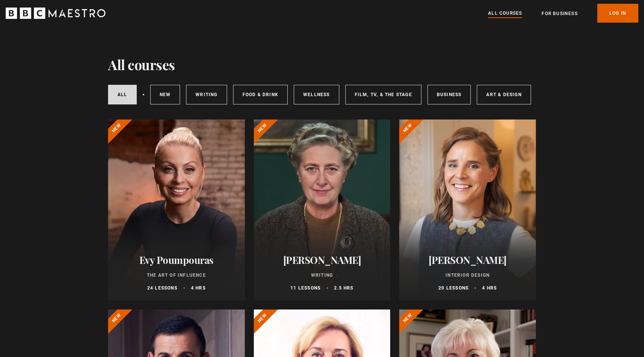 The width and height of the screenshot is (644, 357). Describe the element at coordinates (563, 14) in the screenshot. I see `nav: Primary` at that location.